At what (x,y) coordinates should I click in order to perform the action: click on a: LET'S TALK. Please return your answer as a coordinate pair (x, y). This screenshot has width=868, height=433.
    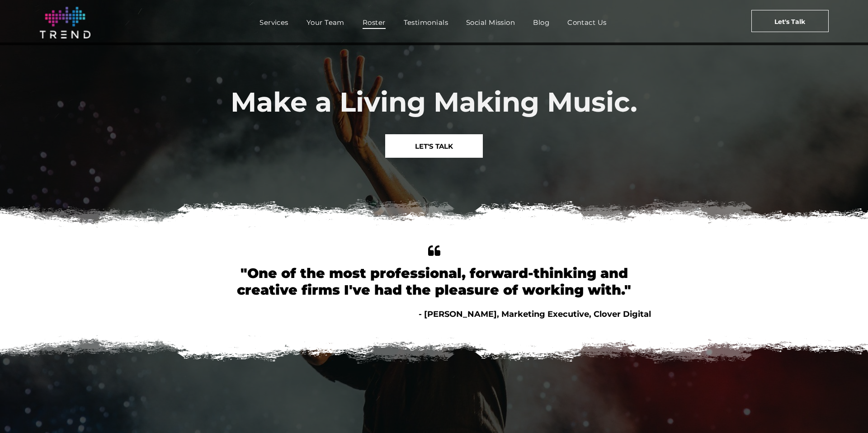
    Looking at the image, I should click on (434, 146).